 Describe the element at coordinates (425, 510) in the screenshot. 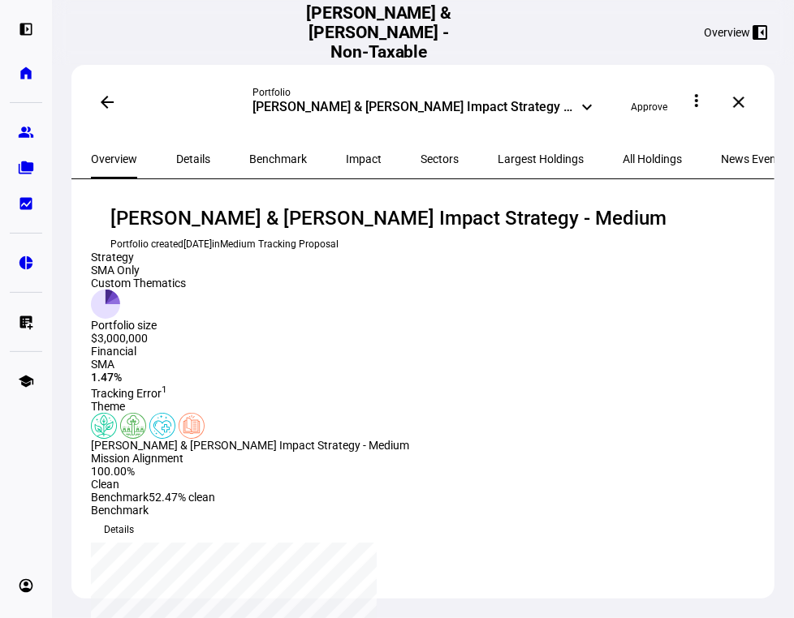

I see `div: Benchmark` at that location.